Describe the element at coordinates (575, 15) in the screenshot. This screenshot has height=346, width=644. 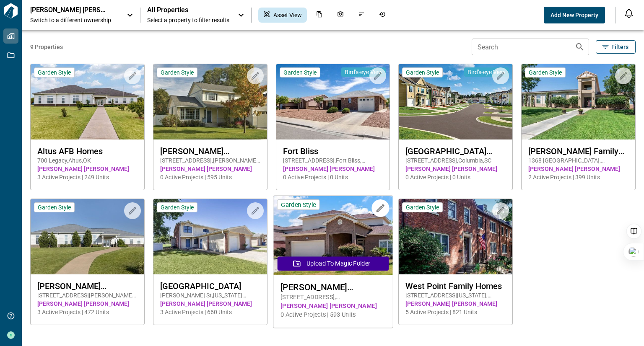
I see `span: Add New Property` at that location.